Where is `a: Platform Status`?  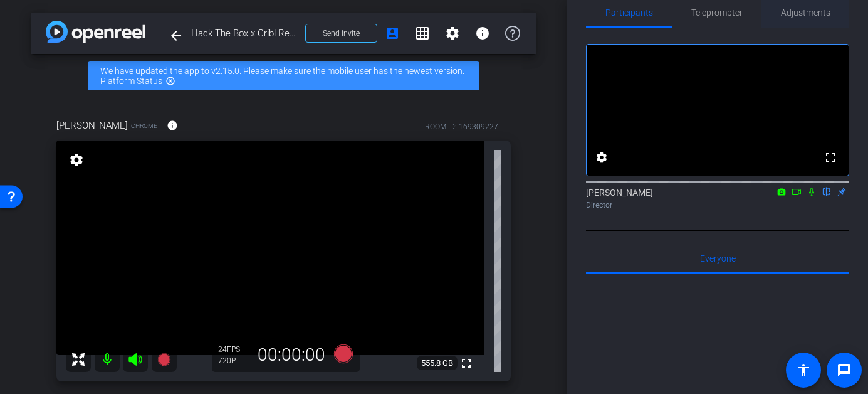
a: Platform Status is located at coordinates (131, 81).